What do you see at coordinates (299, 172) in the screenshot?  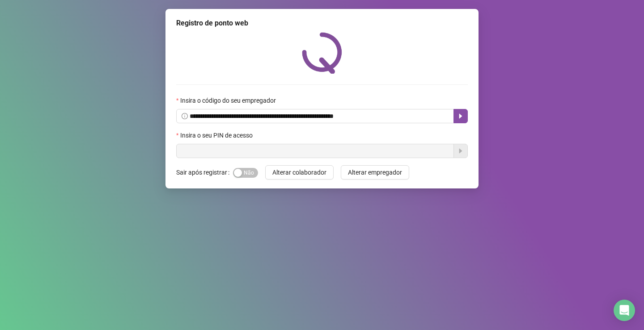 I see `button: Alterar colaborador` at bounding box center [299, 172].